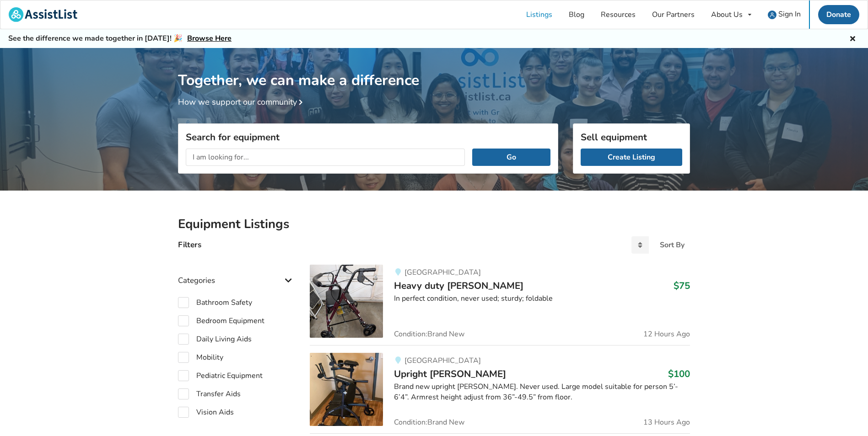 Image resolution: width=868 pixels, height=436 pixels. I want to click on a: Browse Here, so click(209, 38).